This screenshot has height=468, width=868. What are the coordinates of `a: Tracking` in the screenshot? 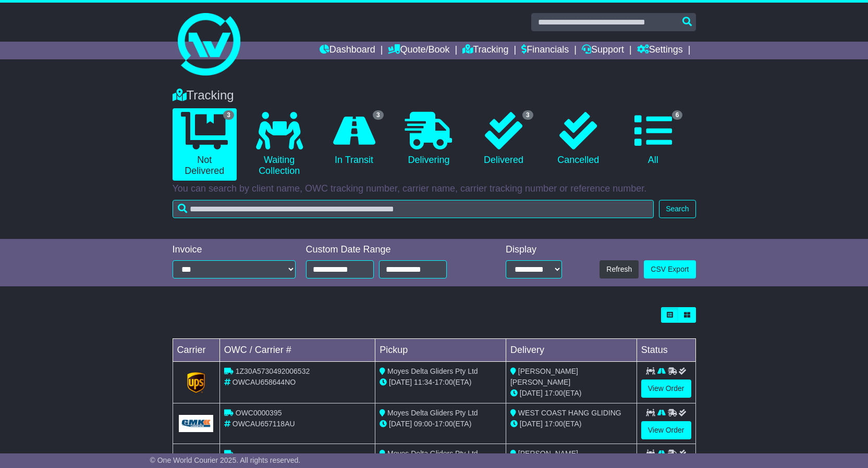 It's located at (486, 50).